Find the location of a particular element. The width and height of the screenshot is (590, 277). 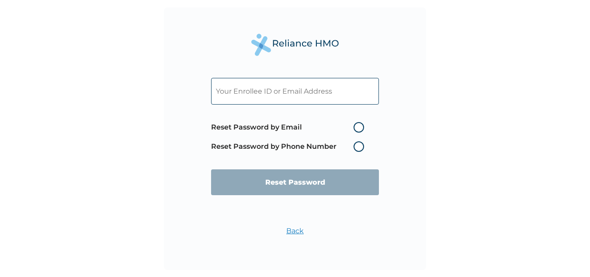

label: Reset Password by Phone Number is located at coordinates (290, 146).